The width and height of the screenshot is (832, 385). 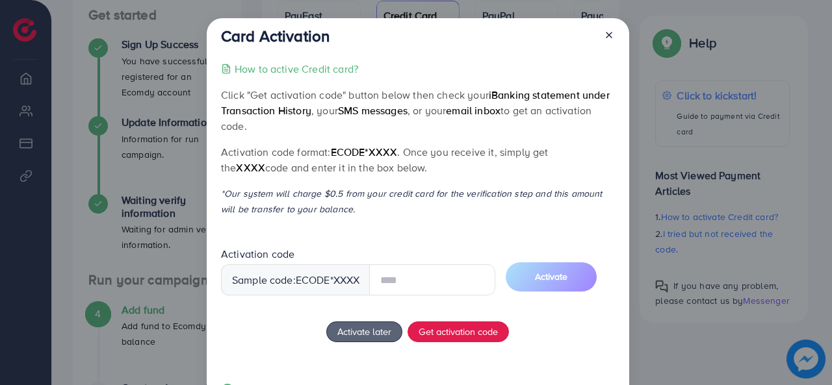 What do you see at coordinates (458, 331) in the screenshot?
I see `span: Get activation code` at bounding box center [458, 331].